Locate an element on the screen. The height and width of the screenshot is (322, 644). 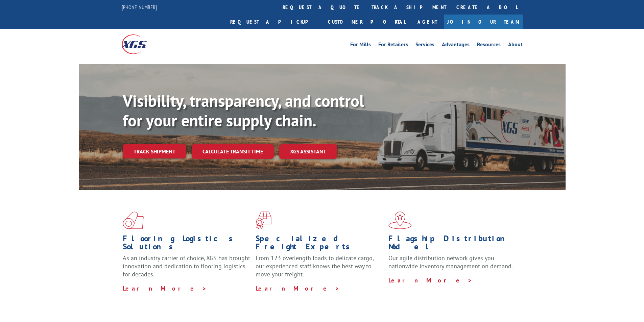
h1: Specialized Freight Experts is located at coordinates (320, 244).